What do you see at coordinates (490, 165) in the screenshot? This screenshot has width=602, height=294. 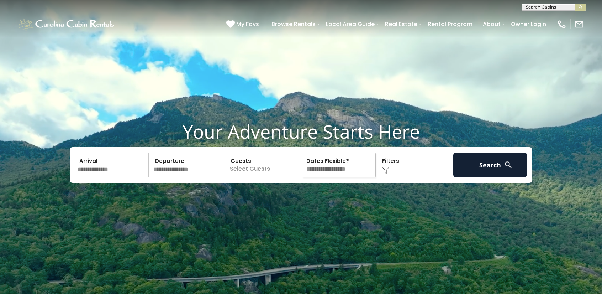 I see `button: Search` at bounding box center [490, 165].